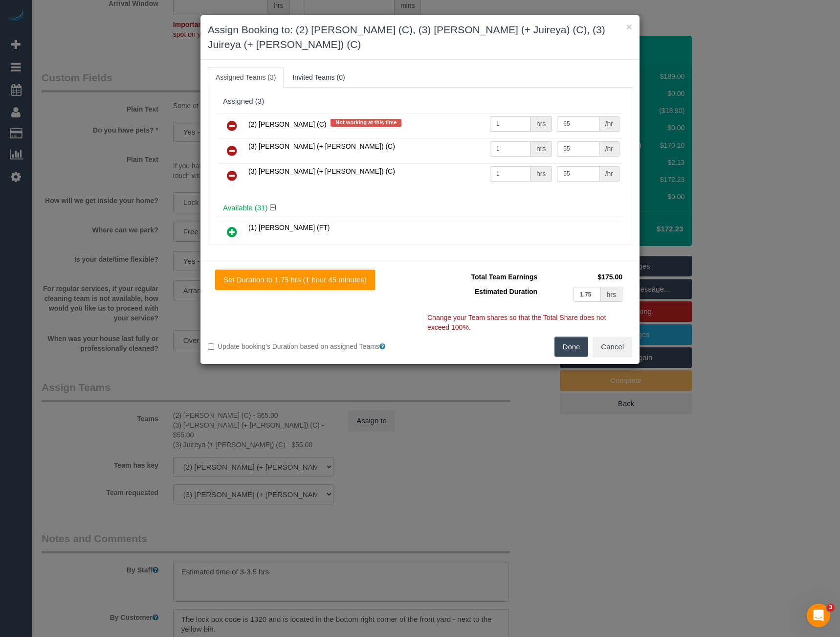  What do you see at coordinates (420, 101) in the screenshot?
I see `div: Assigned (3)` at bounding box center [420, 101].